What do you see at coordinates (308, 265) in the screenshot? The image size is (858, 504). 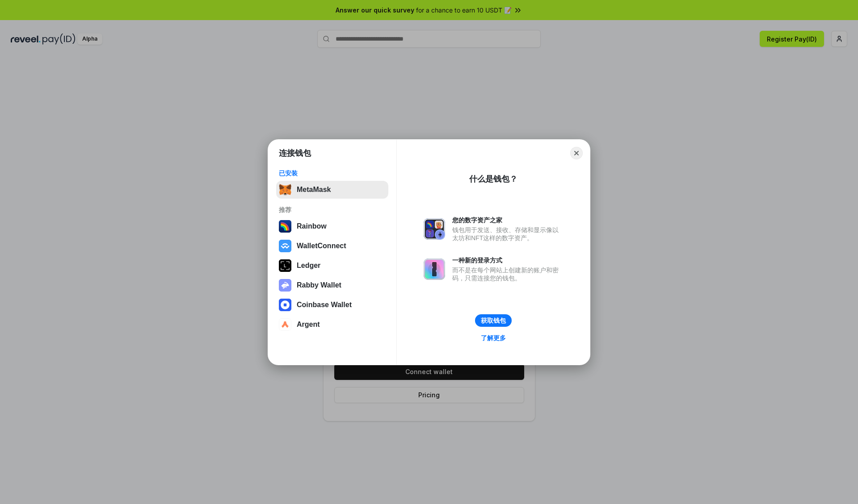 I see `div: Ledger` at bounding box center [308, 265].